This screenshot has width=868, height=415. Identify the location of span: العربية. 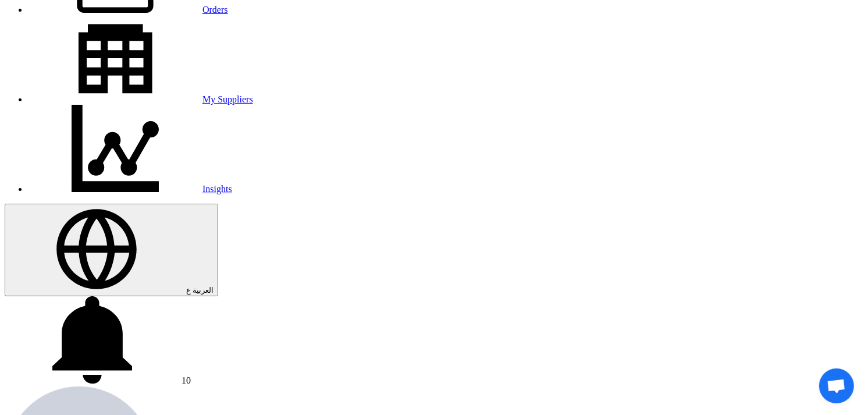
(203, 290).